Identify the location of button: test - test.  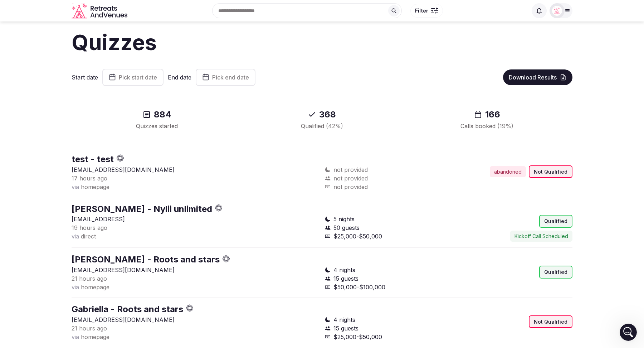
(92, 160).